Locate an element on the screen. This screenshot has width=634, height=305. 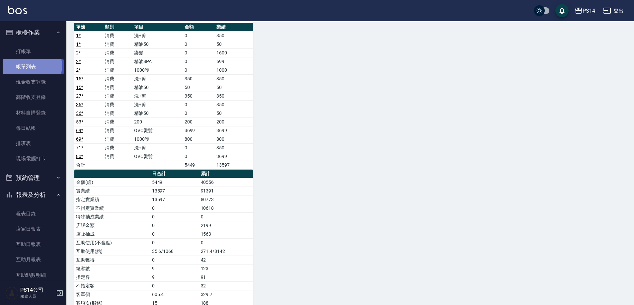
td: 699 is located at coordinates (234, 61).